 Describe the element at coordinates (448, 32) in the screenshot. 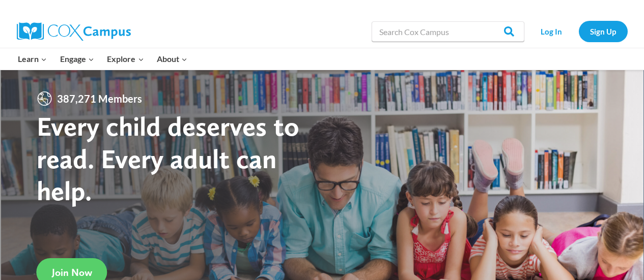

I see `input: Search Cox Campus` at that location.